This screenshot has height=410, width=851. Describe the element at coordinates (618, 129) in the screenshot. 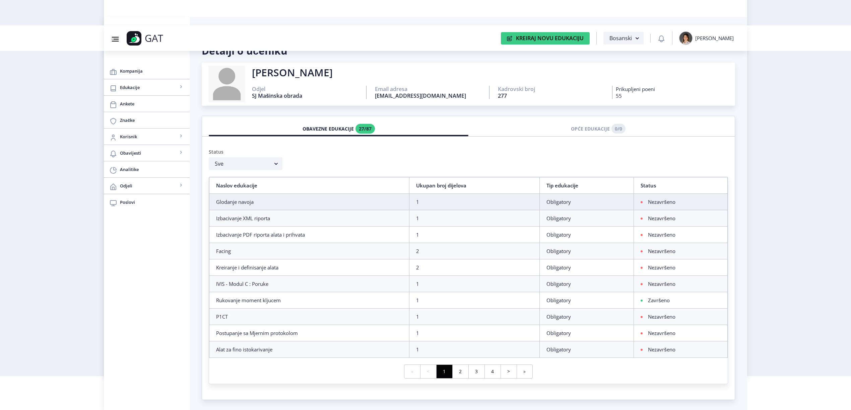

I see `a: 0/0` at that location.